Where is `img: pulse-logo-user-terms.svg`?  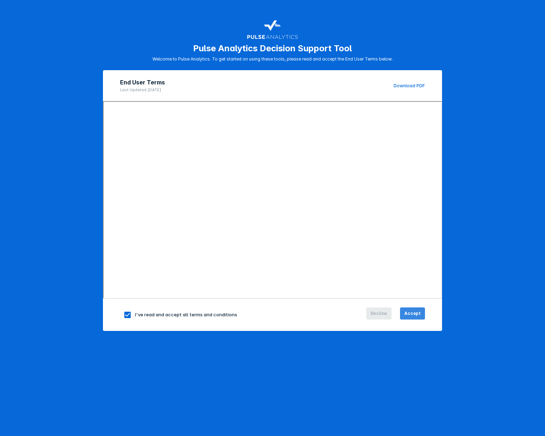 img: pulse-logo-user-terms.svg is located at coordinates (272, 28).